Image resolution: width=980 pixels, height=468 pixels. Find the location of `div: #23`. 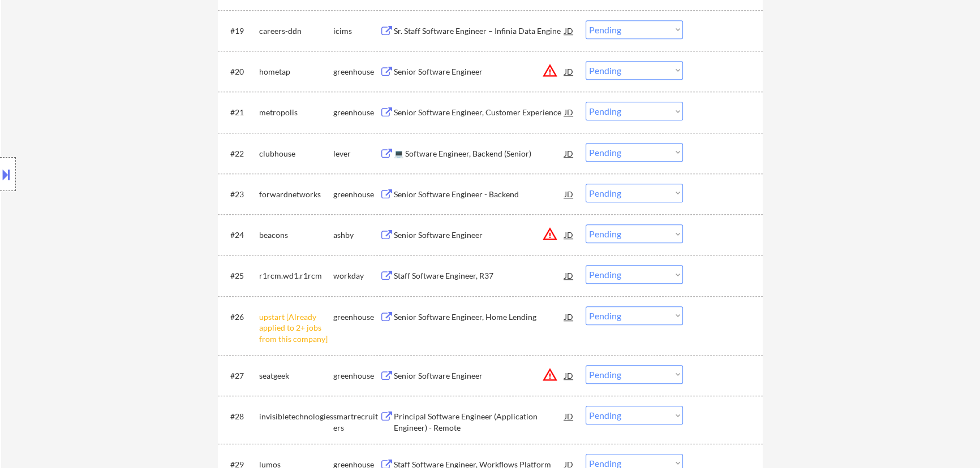

div: #23 is located at coordinates (240, 194).